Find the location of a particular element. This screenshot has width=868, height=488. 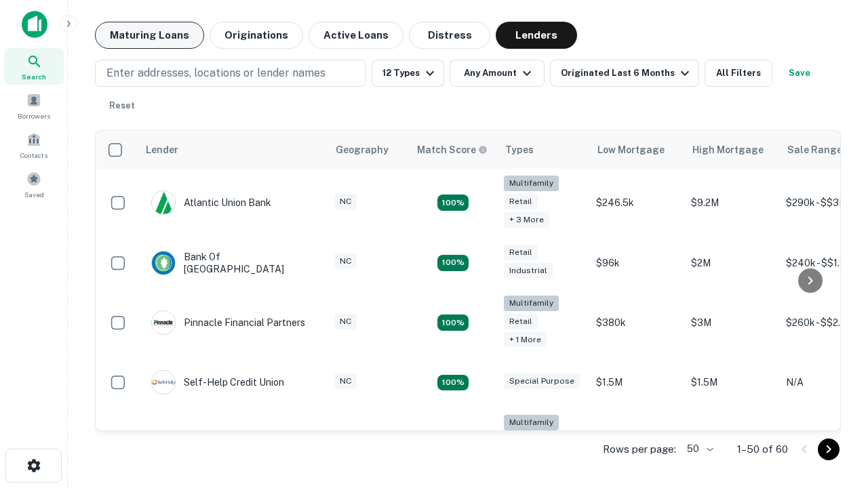

div: Geography is located at coordinates (362, 150).